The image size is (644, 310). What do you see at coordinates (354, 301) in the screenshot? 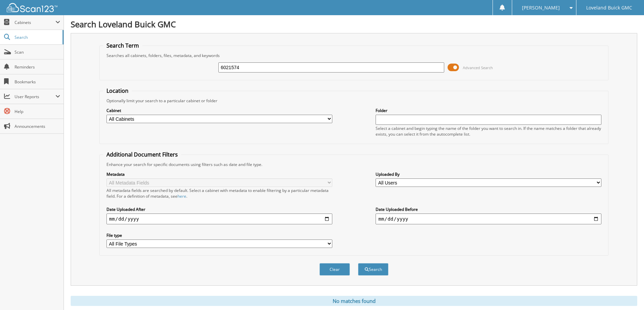
I see `div: No matches found` at bounding box center [354, 301].